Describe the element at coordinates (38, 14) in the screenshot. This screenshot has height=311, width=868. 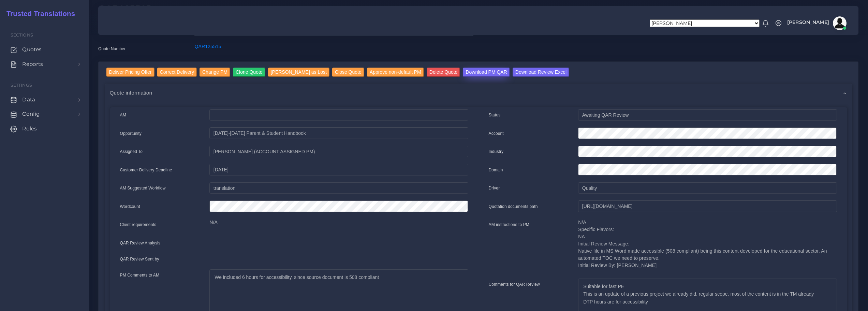
I see `h2: Trusted Translations` at that location.